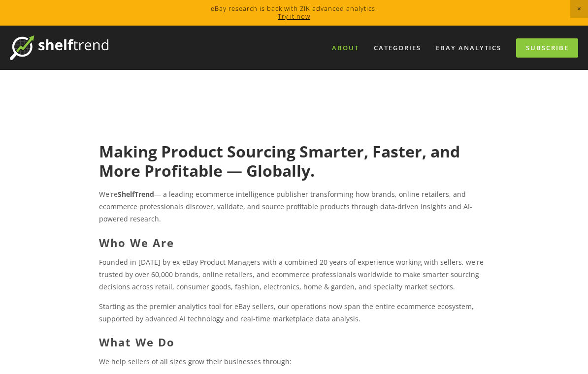 This screenshot has height=374, width=588. What do you see at coordinates (469, 48) in the screenshot?
I see `a: eBay Analytics` at bounding box center [469, 48].